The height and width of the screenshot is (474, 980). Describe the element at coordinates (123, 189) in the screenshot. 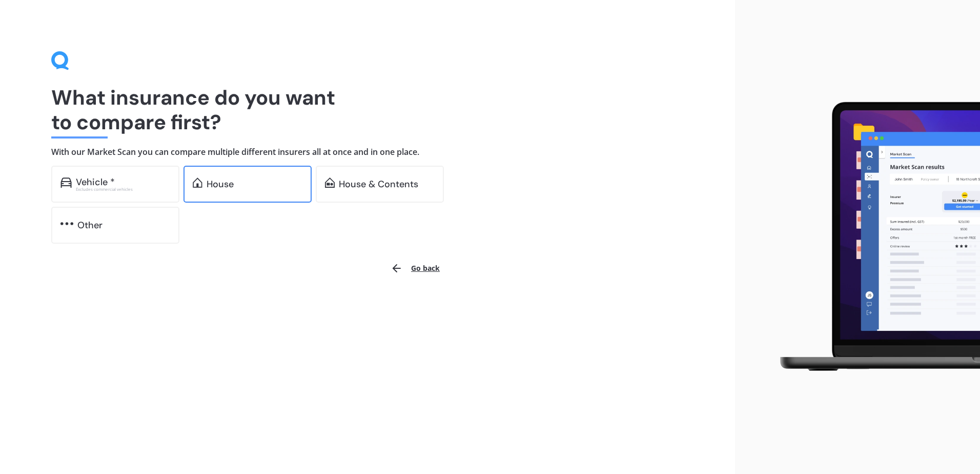

I see `div: Excludes commercial vehicles` at that location.